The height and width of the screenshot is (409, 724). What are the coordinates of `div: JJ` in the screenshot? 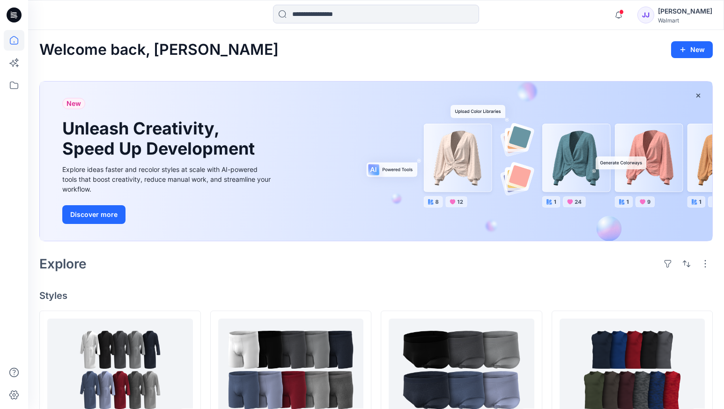 It's located at (646, 15).